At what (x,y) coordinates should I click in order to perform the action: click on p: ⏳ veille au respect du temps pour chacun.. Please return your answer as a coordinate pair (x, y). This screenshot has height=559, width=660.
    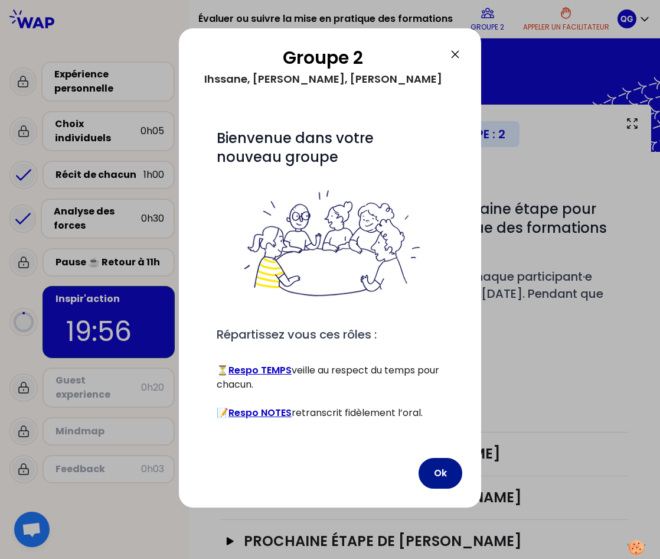
    Looking at the image, I should click on (330, 377).